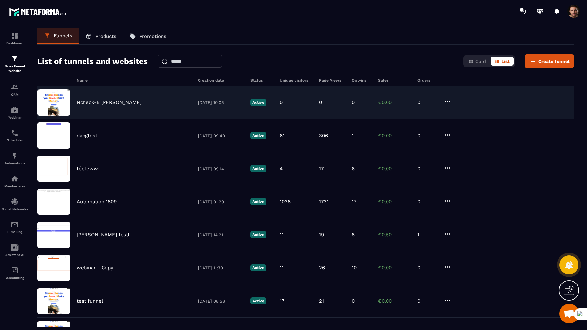  What do you see at coordinates (322, 268) in the screenshot?
I see `p: 26` at bounding box center [322, 268].